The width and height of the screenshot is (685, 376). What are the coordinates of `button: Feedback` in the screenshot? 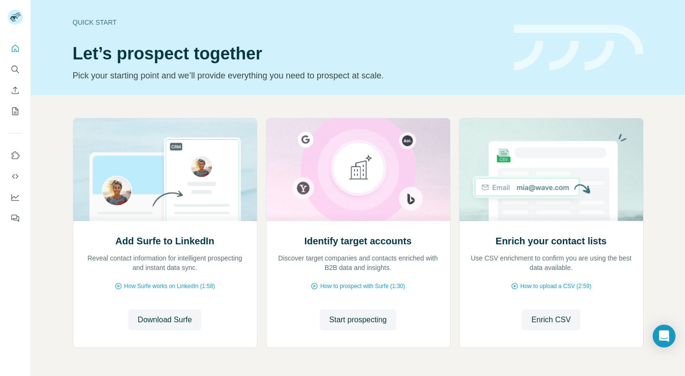 It's located at (15, 218).